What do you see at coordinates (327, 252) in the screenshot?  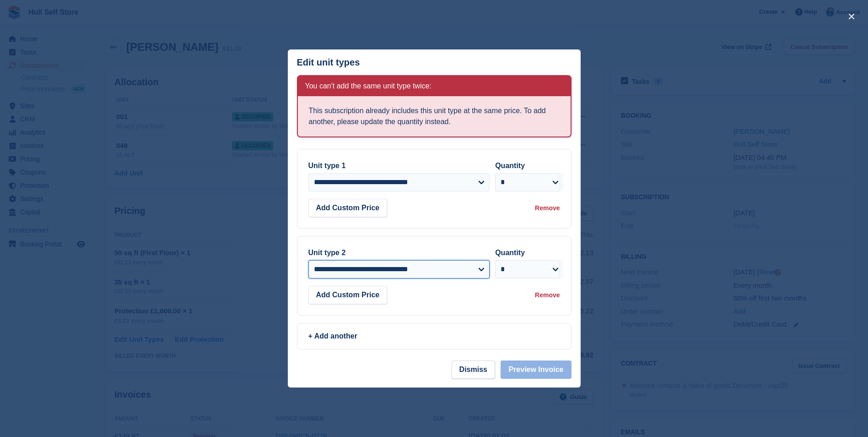 I see `label: Unit type 2` at bounding box center [327, 252].